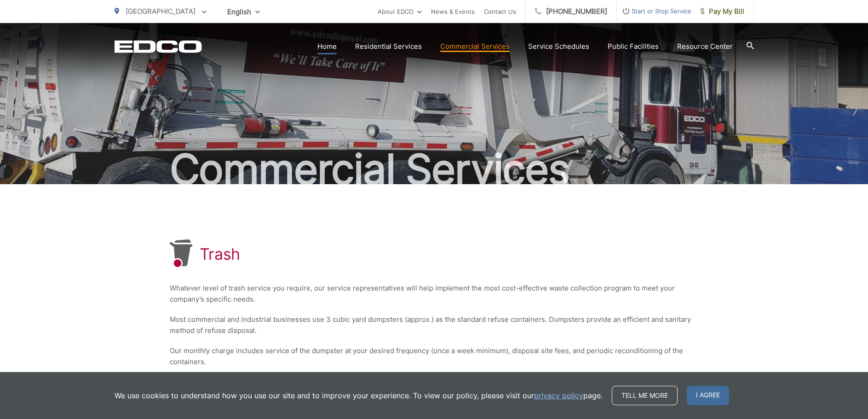  Describe the element at coordinates (327, 46) in the screenshot. I see `a: Home` at that location.